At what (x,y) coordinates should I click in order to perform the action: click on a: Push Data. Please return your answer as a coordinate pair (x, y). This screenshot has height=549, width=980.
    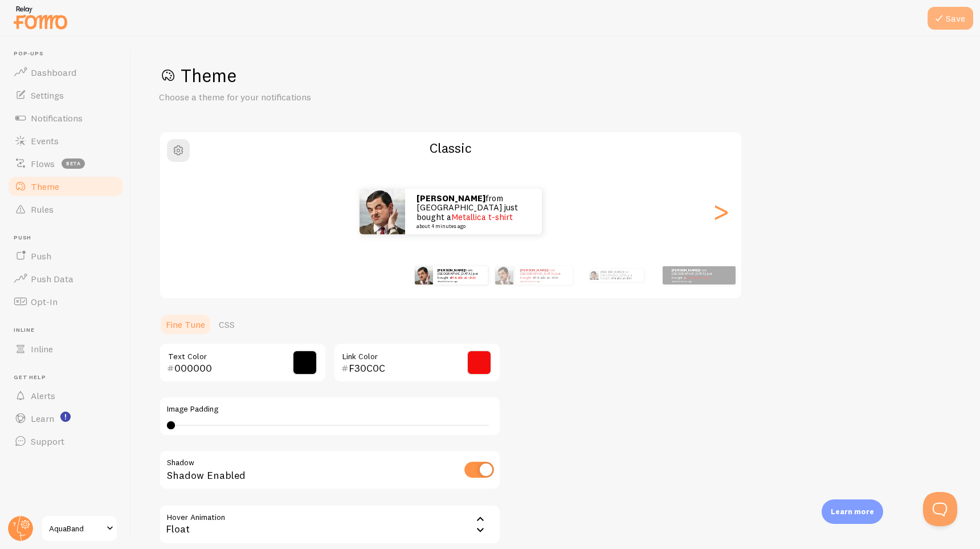
    Looking at the image, I should click on (65, 279).